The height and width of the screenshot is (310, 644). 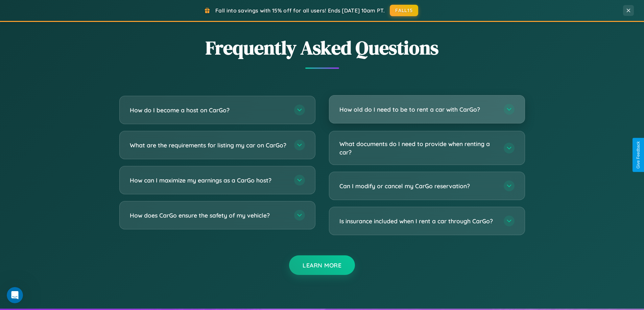 I want to click on h3: Can I modify or cancel my CarGo reservation?, so click(x=418, y=186).